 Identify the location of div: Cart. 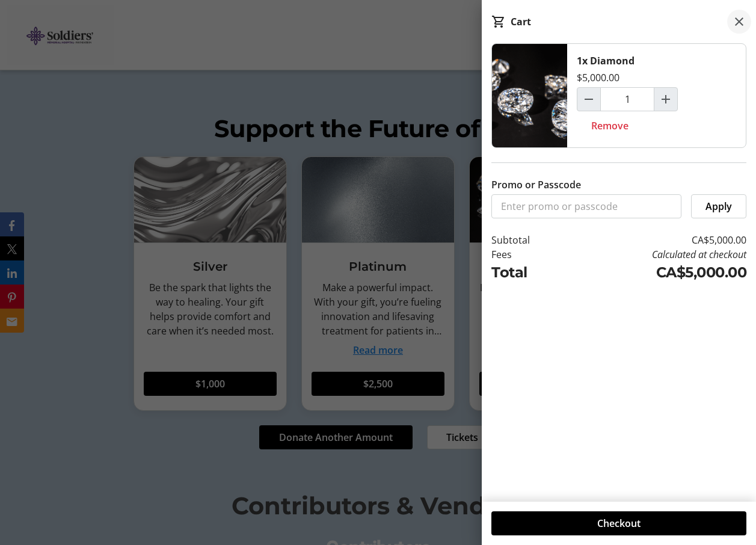
(521, 21).